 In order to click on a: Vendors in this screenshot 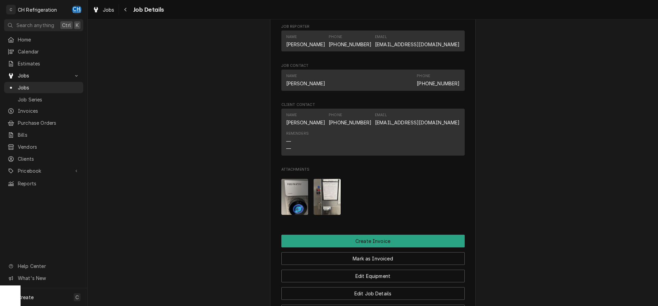, I will do `click(44, 147)`.